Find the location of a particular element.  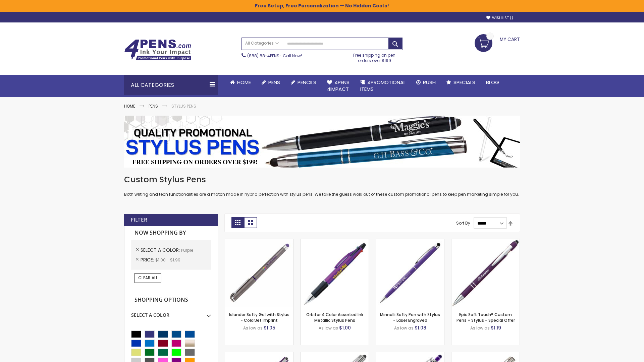

a: Islander Softy Gel with Stylus - ColorJet Imprint is located at coordinates (259, 317).